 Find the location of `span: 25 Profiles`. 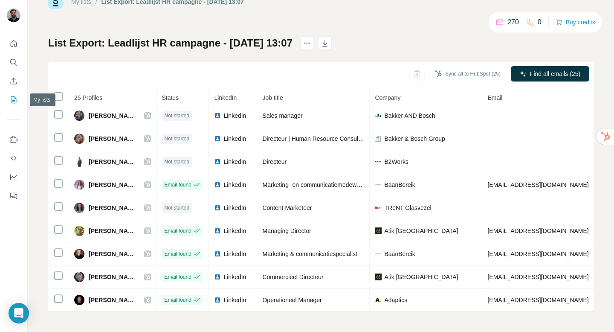

span: 25 Profiles is located at coordinates (88, 98).